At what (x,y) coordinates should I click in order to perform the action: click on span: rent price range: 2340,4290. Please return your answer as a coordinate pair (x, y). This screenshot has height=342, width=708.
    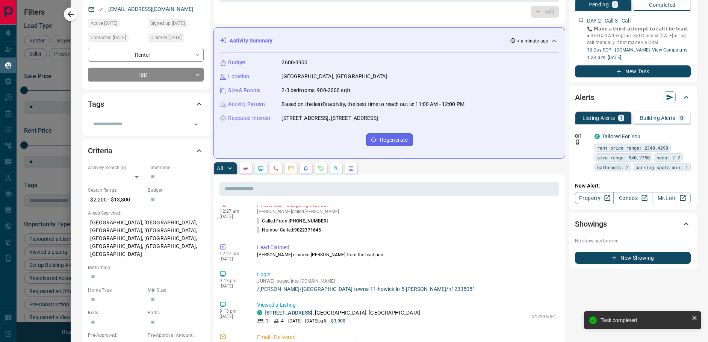
    Looking at the image, I should click on (632, 148).